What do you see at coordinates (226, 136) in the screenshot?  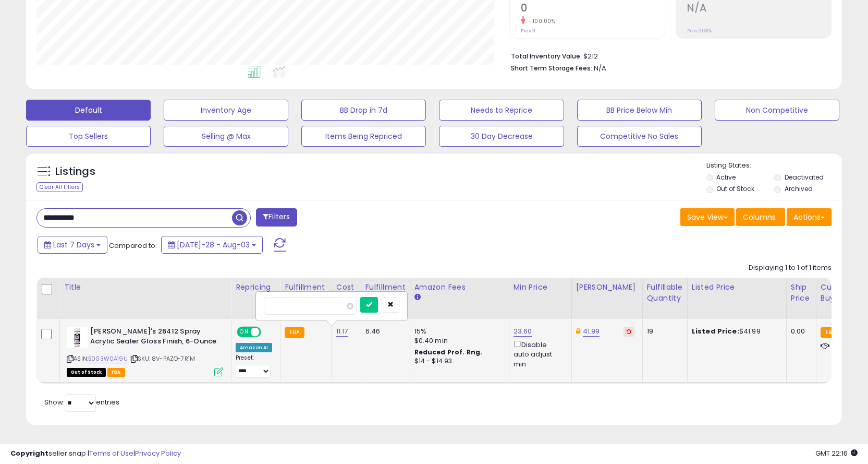 I see `button: Selling @ Max` at bounding box center [226, 136].